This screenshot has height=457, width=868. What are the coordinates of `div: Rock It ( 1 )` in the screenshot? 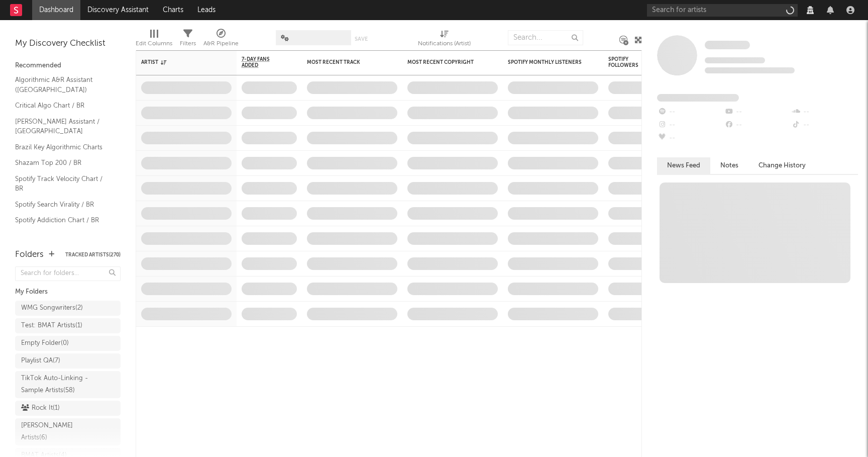 It's located at (41, 408).